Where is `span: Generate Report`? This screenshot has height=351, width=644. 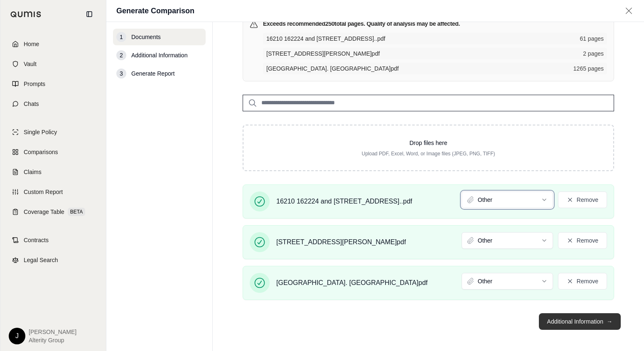 span: Generate Report is located at coordinates (153, 74).